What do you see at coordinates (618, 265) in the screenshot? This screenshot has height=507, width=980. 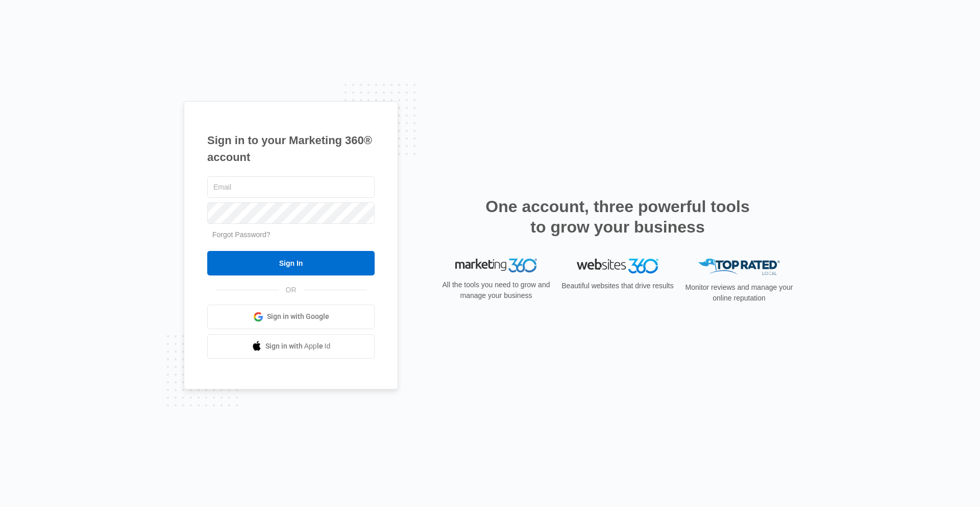 I see `img: Websites 360` at bounding box center [618, 265].